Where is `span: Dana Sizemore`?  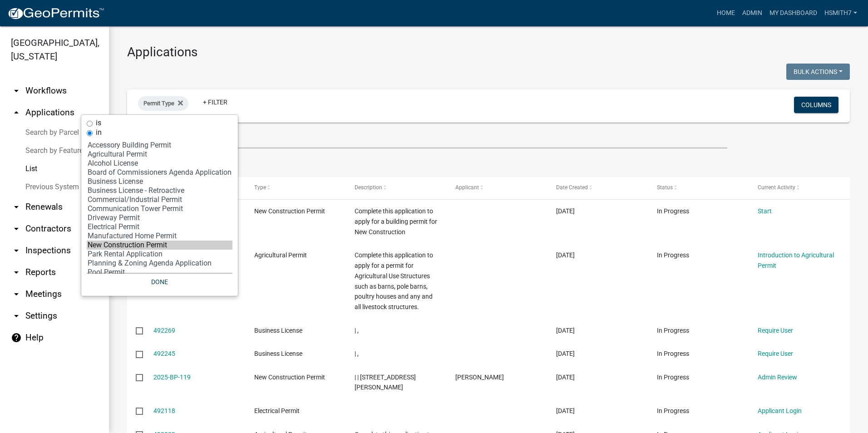 span: Dana Sizemore is located at coordinates (479, 377).